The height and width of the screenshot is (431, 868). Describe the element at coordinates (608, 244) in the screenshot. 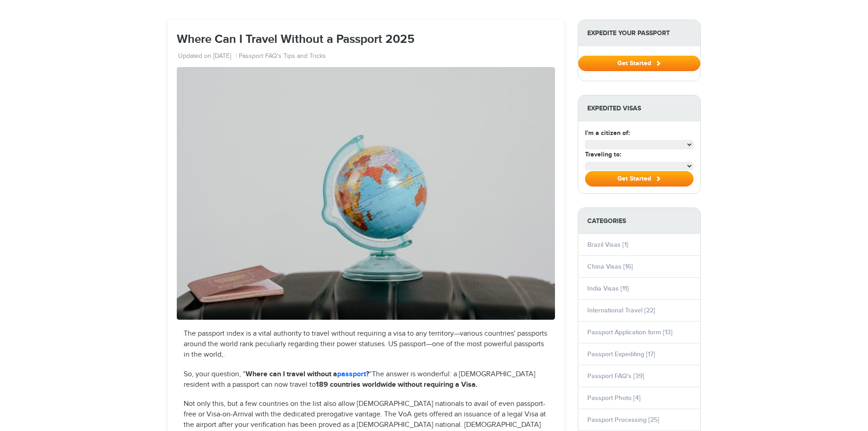

I see `a: Brazil Visas [1]` at that location.